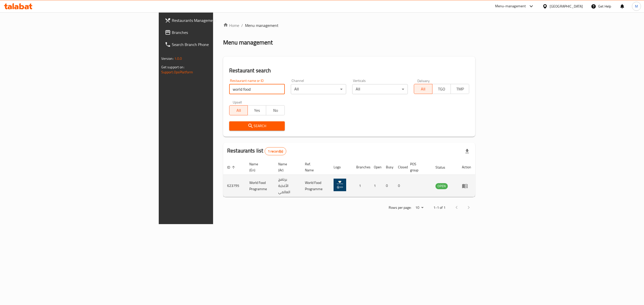  I want to click on span: Ref. Name, so click(314, 167).